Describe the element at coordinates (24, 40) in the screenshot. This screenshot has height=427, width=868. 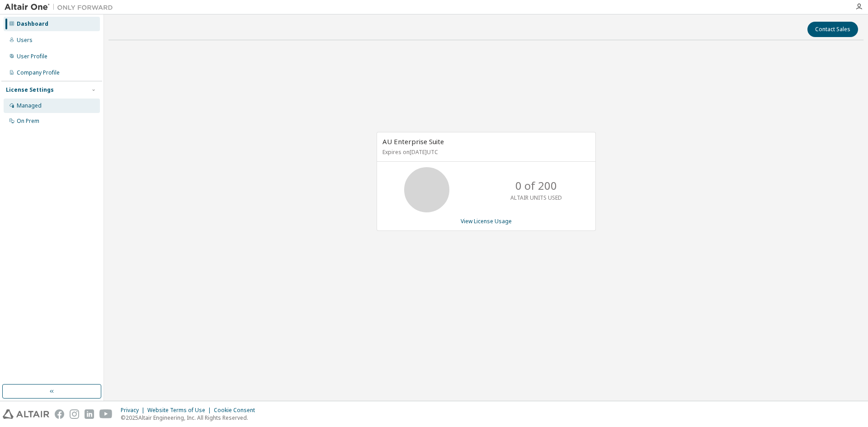
I see `div: Users` at that location.